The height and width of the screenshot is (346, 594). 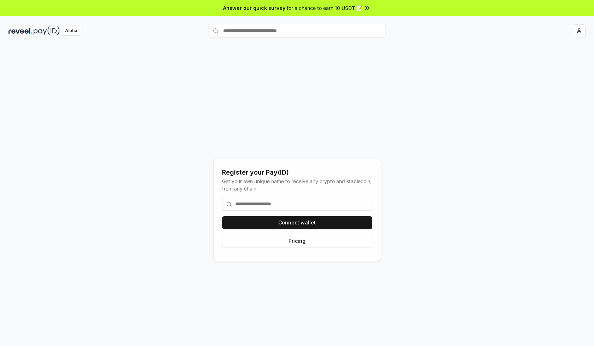 I want to click on img: reveel_dark, so click(x=20, y=31).